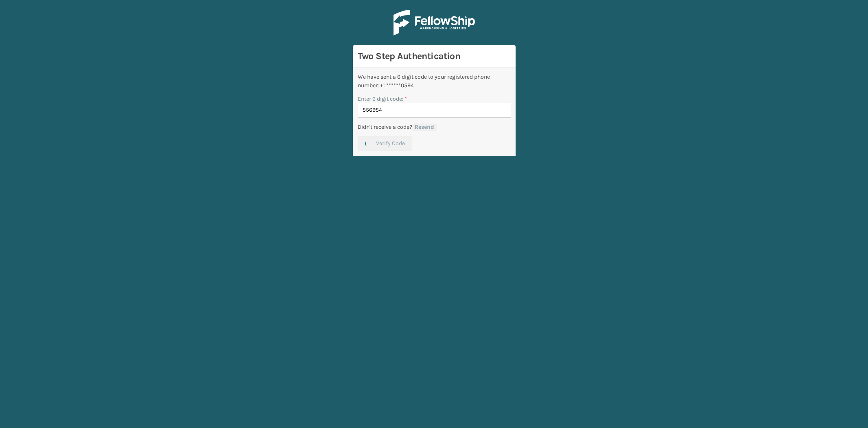  What do you see at coordinates (385, 143) in the screenshot?
I see `button: Verify Code` at bounding box center [385, 143].